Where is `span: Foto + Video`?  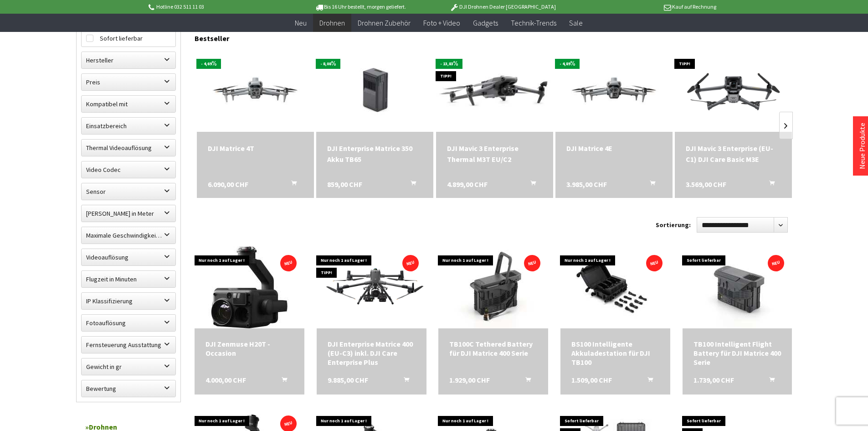 span: Foto + Video is located at coordinates (442, 23).